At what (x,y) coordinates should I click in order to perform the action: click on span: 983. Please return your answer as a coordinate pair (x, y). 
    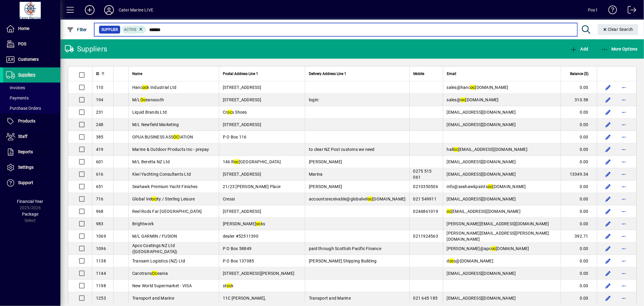
    Looking at the image, I should click on (100, 223).